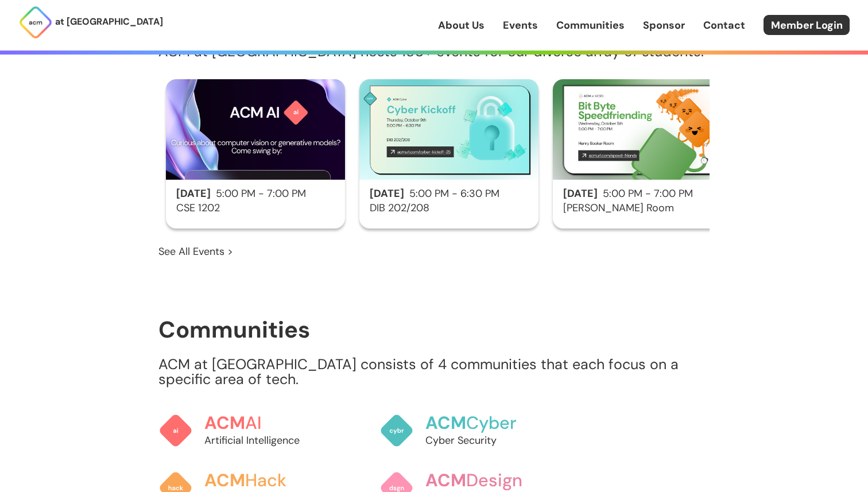 This screenshot has width=868, height=492. Describe the element at coordinates (463, 430) in the screenshot. I see `a: ACMCyberCyber Security` at that location.